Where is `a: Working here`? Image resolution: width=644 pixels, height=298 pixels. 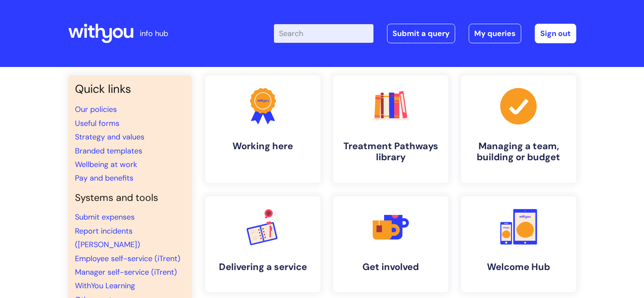 a: Working here is located at coordinates (263, 129).